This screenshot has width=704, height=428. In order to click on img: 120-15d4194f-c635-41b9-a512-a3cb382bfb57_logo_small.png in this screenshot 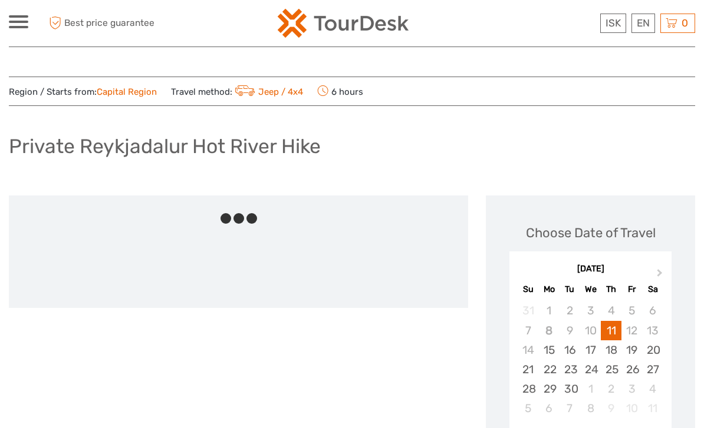, I will do `click(343, 23)`.